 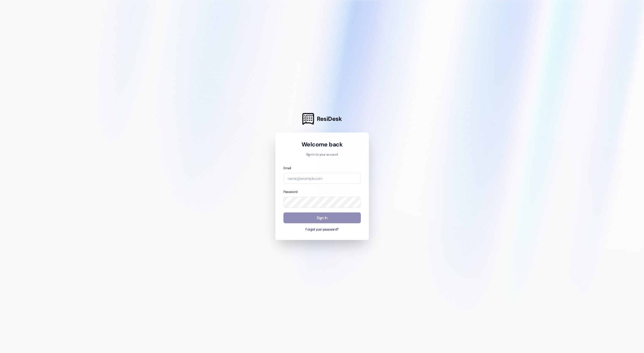 I want to click on input: name@example.com, so click(x=322, y=178).